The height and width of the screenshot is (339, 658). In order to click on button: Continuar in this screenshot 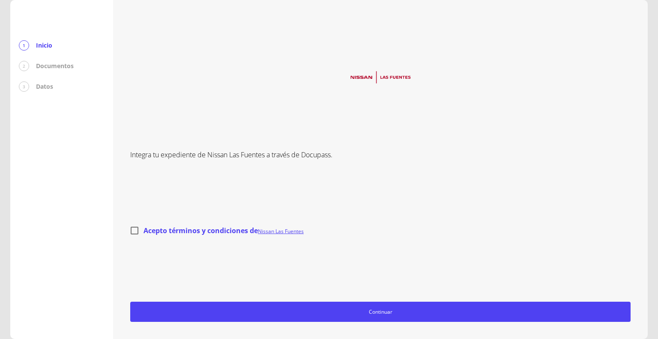, I will do `click(381, 312)`.